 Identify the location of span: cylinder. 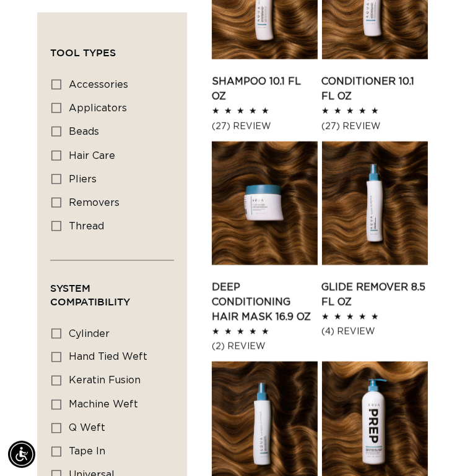
(89, 334).